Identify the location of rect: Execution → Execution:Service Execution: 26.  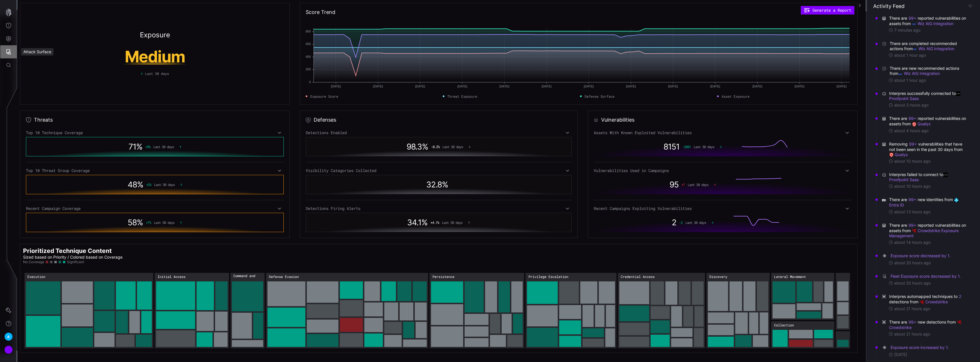
(122, 322).